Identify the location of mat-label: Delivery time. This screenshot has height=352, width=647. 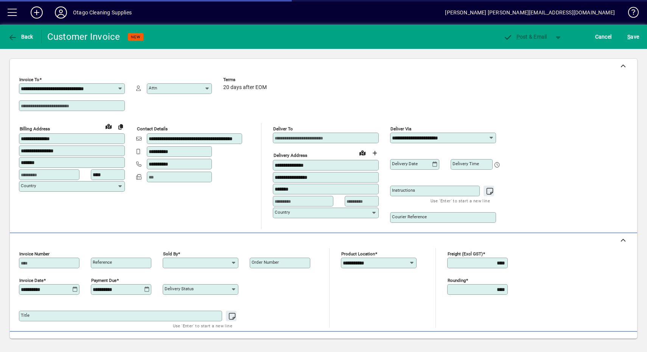
(466, 163).